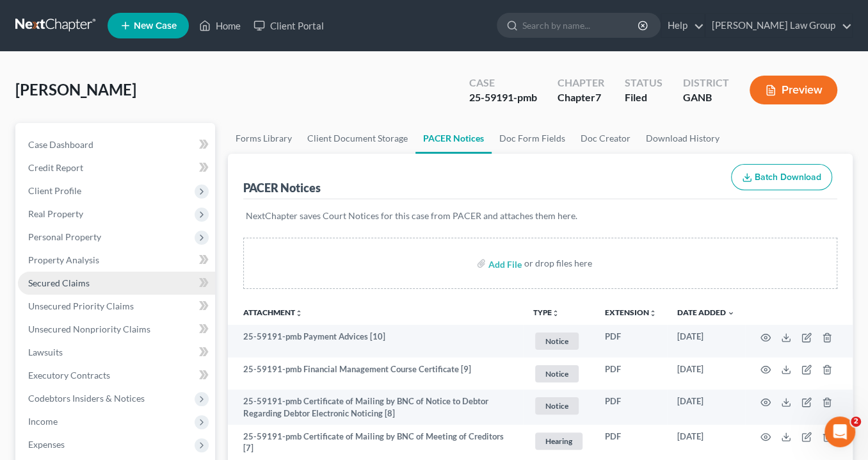 The height and width of the screenshot is (460, 868). Describe the element at coordinates (116, 168) in the screenshot. I see `a: Credit Report` at that location.